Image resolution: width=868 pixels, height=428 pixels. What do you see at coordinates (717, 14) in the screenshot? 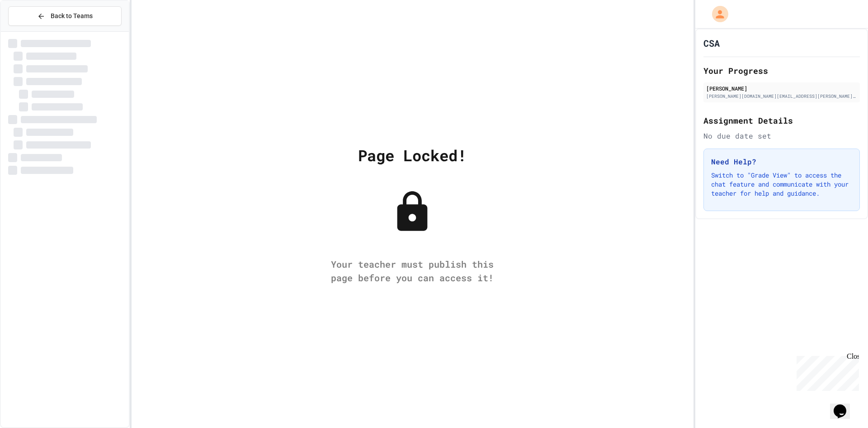
I see `div: My Account` at bounding box center [717, 14].